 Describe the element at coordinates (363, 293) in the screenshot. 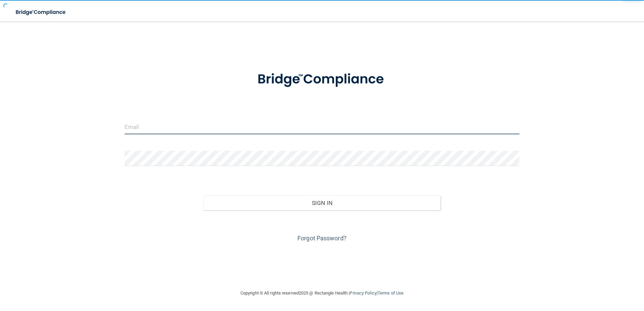

I see `a: Privacy Policy` at that location.